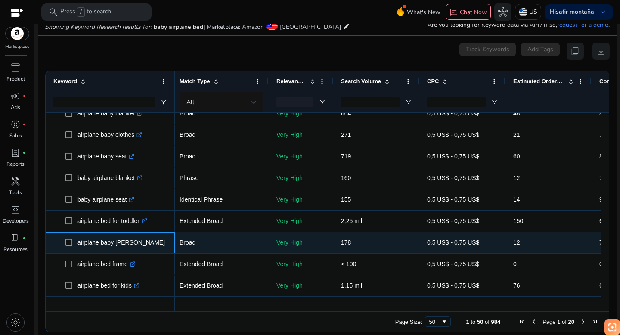  Describe the element at coordinates (106, 264) in the screenshot. I see `p: airplane bed frame` at that location.